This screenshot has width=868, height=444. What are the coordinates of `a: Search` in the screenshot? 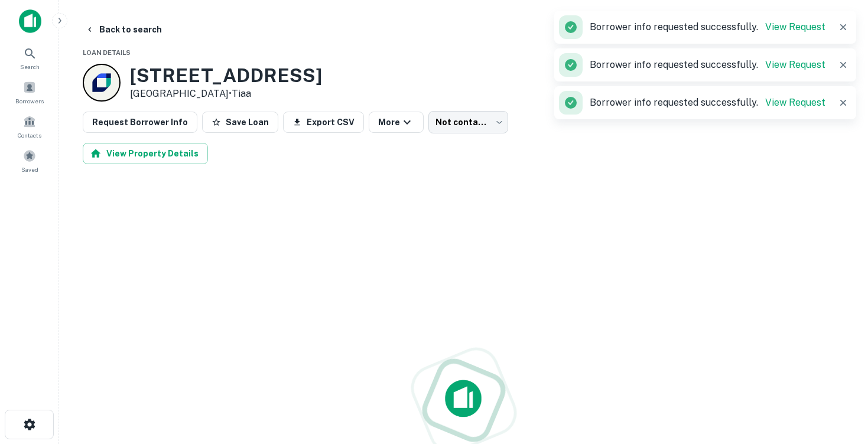 It's located at (29, 58).